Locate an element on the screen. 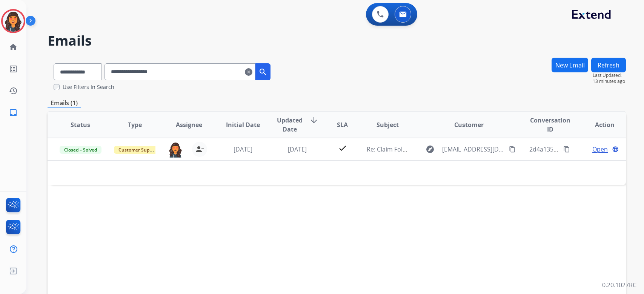  mat-icon: inbox is located at coordinates (13, 113).